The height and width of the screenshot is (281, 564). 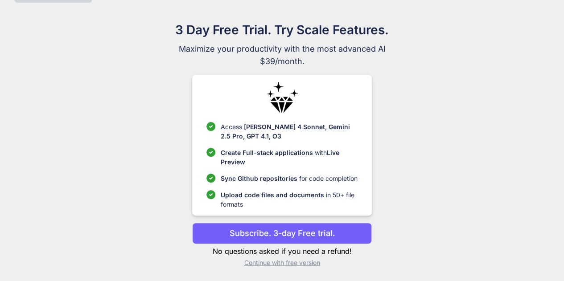 I want to click on p: Access, so click(x=289, y=132).